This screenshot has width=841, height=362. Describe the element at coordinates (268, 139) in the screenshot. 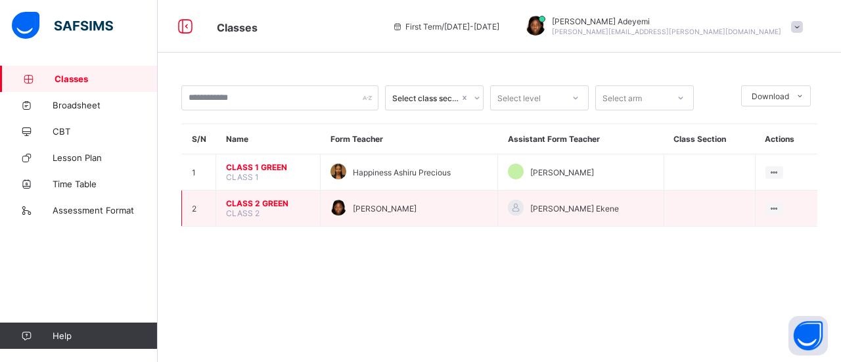

I see `th: Name` at that location.